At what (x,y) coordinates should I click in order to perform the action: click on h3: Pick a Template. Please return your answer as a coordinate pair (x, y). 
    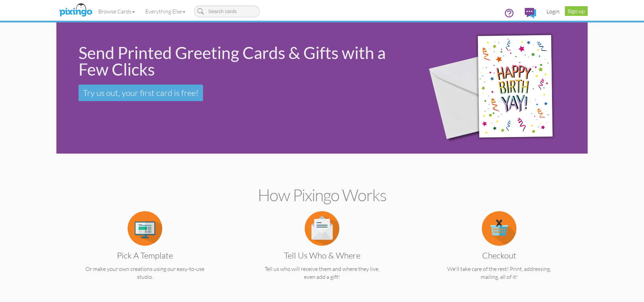
    Looking at the image, I should click on (145, 256).